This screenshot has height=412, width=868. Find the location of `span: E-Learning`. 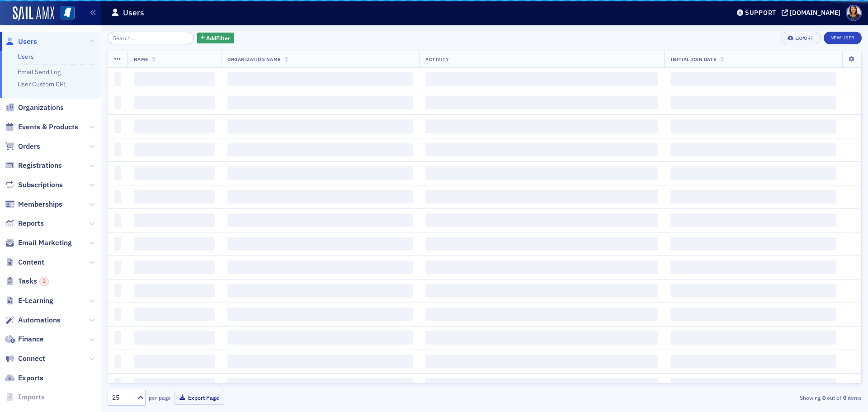

span: E-Learning is located at coordinates (36, 300).